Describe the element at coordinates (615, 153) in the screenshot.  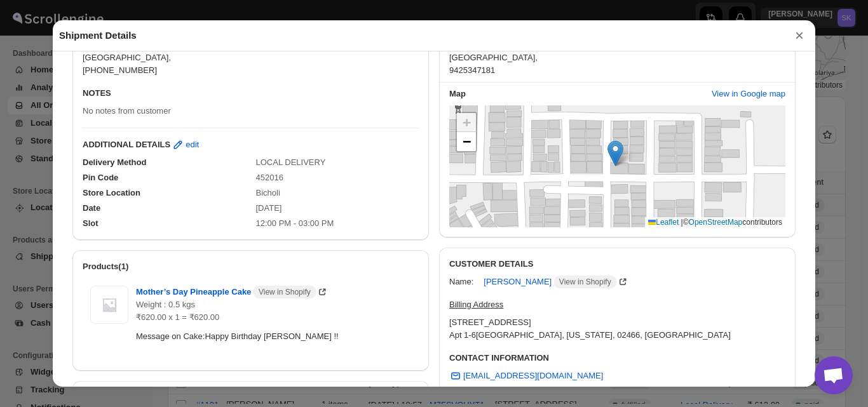
I see `img: Marker` at that location.